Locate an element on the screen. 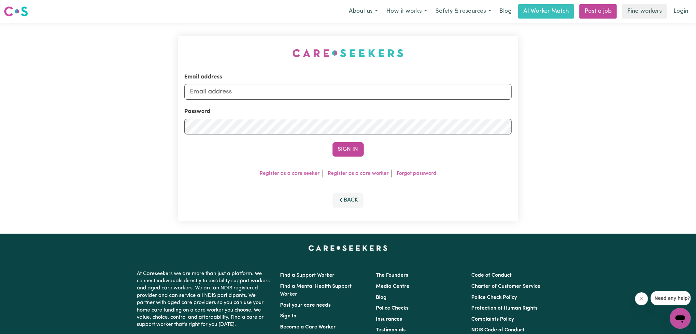 This screenshot has height=334, width=696. a: Post your care needs is located at coordinates (306, 306).